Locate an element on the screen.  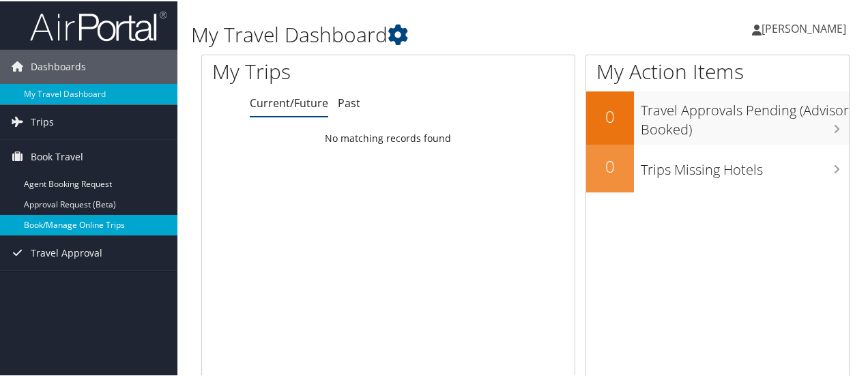
h1: My Travel Dashboard is located at coordinates (414, 34).